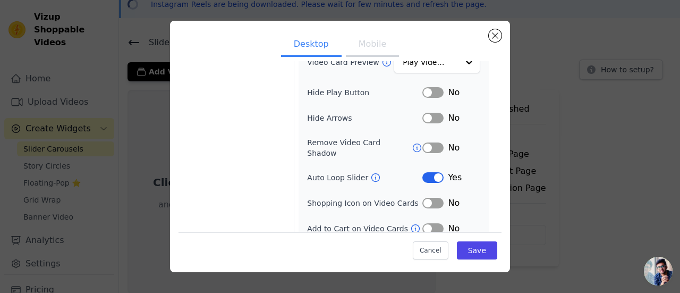 This screenshot has height=293, width=680. I want to click on label: Hide Play Button, so click(365, 92).